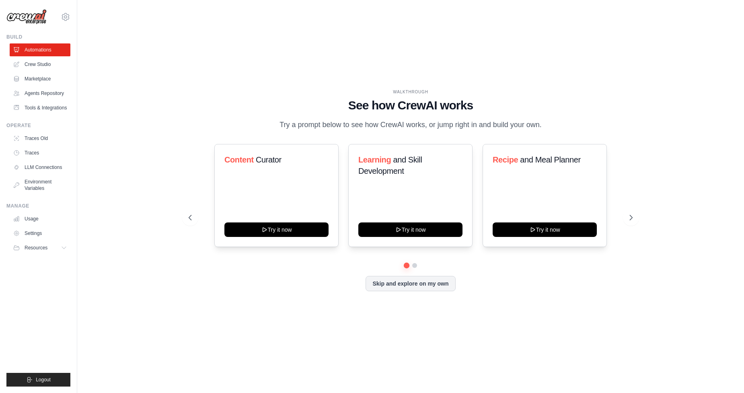 This screenshot has width=744, height=393. Describe the element at coordinates (40, 185) in the screenshot. I see `a: Environment Variables` at that location.